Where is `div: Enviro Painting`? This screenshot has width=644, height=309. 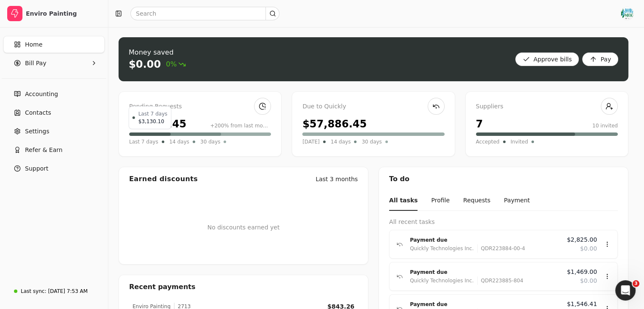
div: Enviro Painting is located at coordinates (63, 14).